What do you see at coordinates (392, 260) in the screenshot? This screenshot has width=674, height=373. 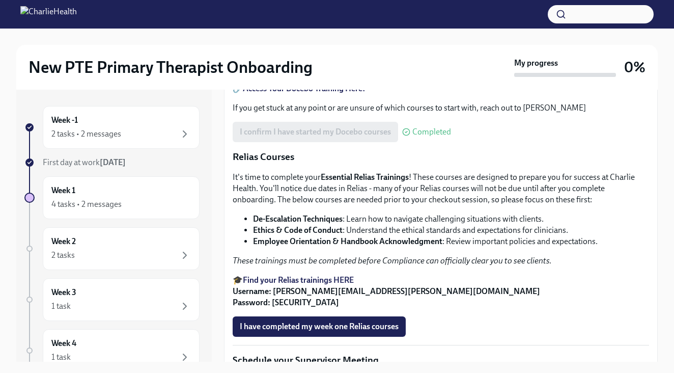 I see `em: These trainings must be completed before Compliance can officially clear you to see clients.` at bounding box center [392, 260].